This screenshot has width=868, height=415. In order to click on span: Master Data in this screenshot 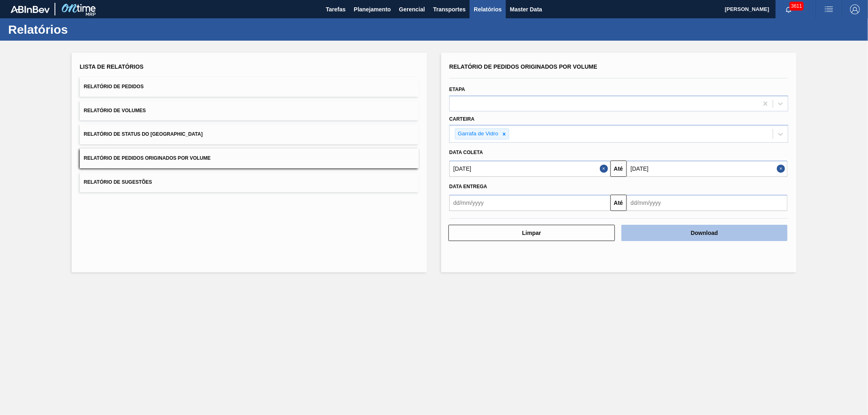, I will do `click(526, 10)`.